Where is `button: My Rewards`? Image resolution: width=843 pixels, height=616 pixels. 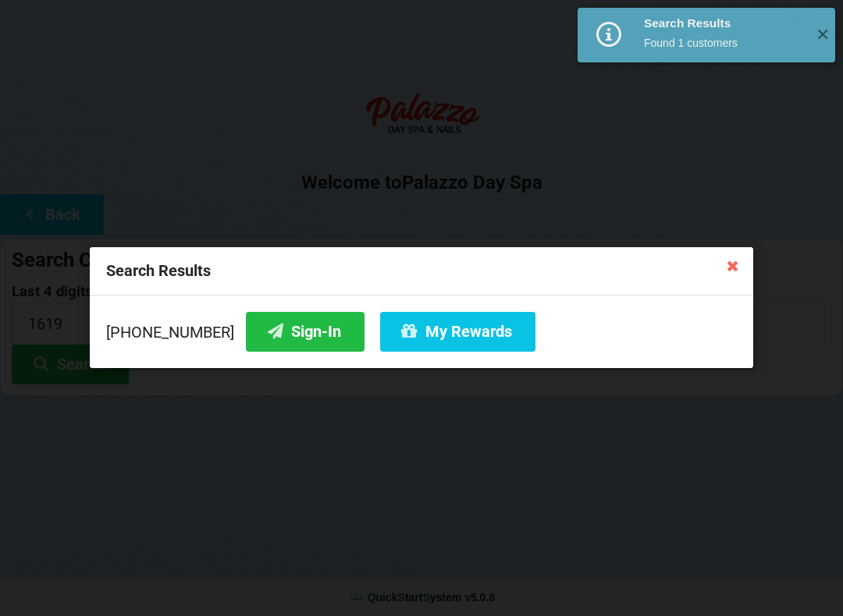 button: My Rewards is located at coordinates (457, 331).